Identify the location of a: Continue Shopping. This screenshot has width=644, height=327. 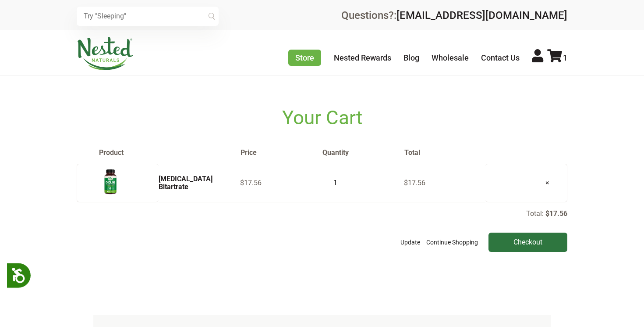
(452, 242).